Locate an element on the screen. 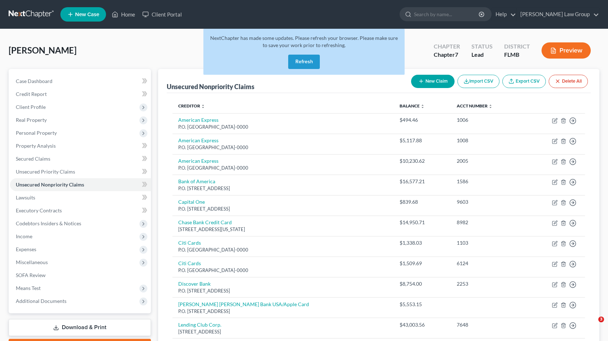  div: 9603 is located at coordinates (488, 202).